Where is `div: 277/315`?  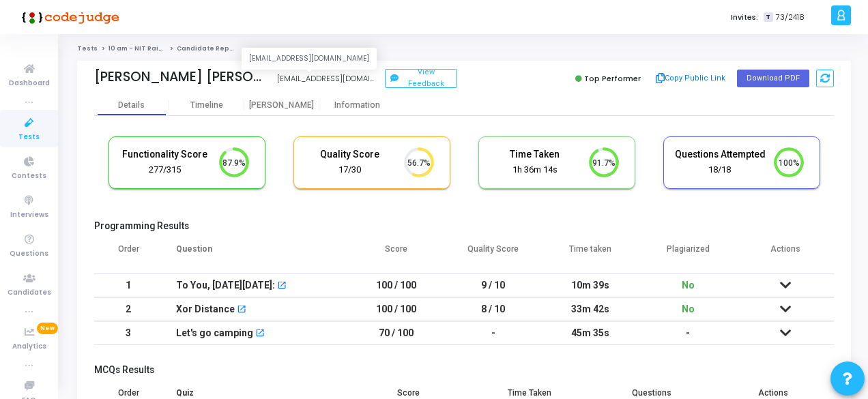
div: 277/315 is located at coordinates (165, 170).